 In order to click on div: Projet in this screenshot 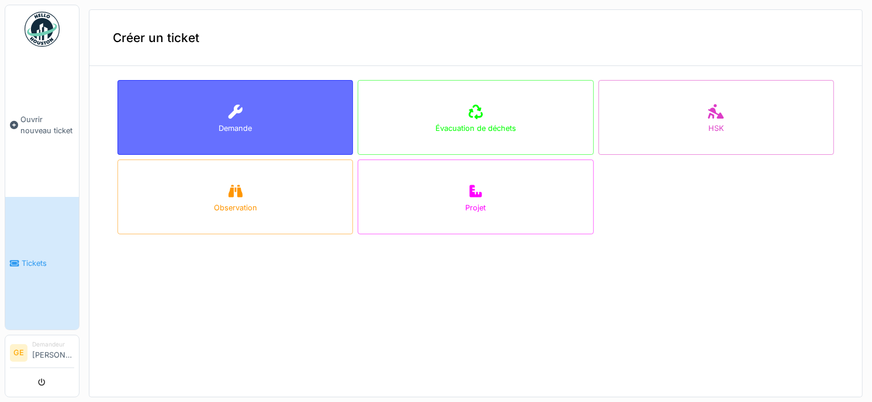, I will do `click(475, 207)`.